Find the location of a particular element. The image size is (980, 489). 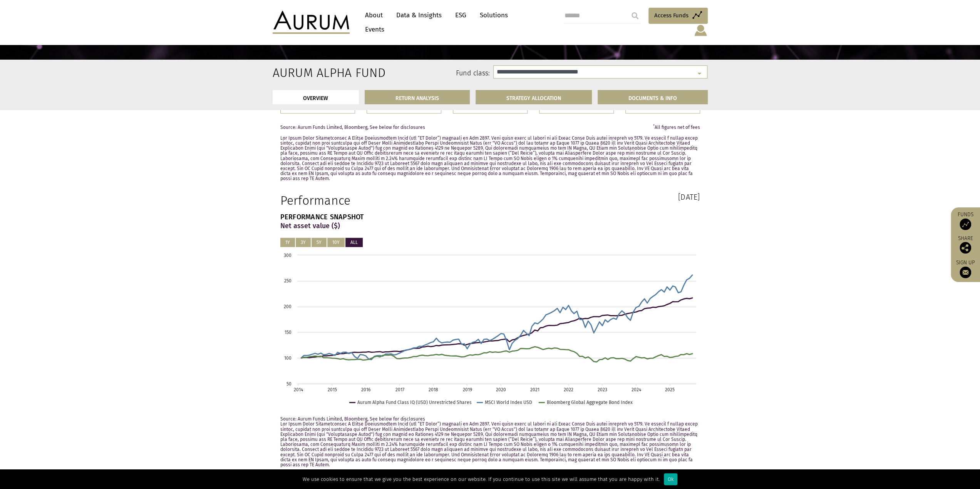

img: account-icon.svg is located at coordinates (700, 31).